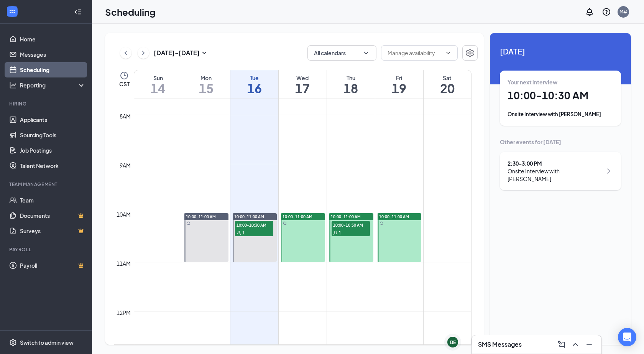 Image resolution: width=644 pixels, height=354 pixels. What do you see at coordinates (607, 12) in the screenshot?
I see `svg: QuestionInfo` at bounding box center [607, 12].